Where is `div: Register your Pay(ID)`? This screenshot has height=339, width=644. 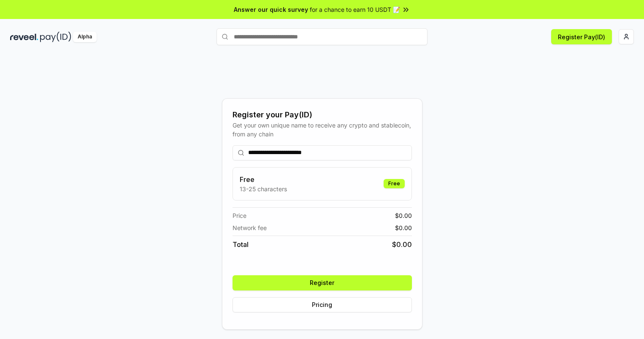
div: Register your Pay(ID) is located at coordinates (322, 115).